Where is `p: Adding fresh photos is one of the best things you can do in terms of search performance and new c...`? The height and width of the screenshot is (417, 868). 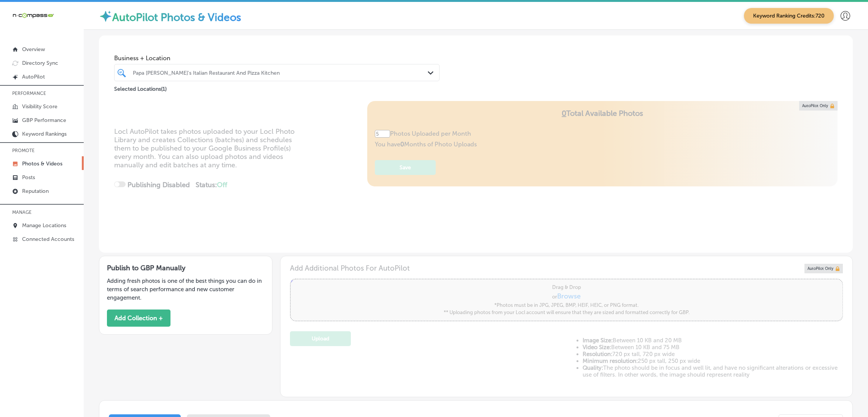 p: Adding fresh photos is one of the best things you can do in terms of search performance and new c... is located at coordinates (186, 289).